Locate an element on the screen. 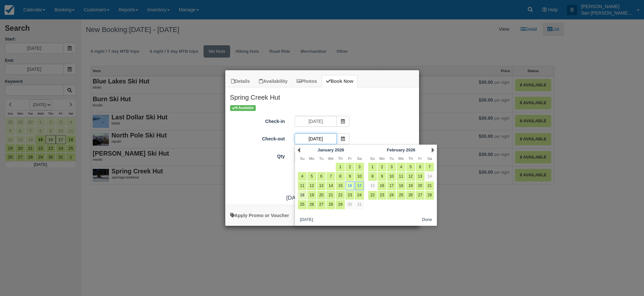  label: Check-out is located at coordinates (257, 138).